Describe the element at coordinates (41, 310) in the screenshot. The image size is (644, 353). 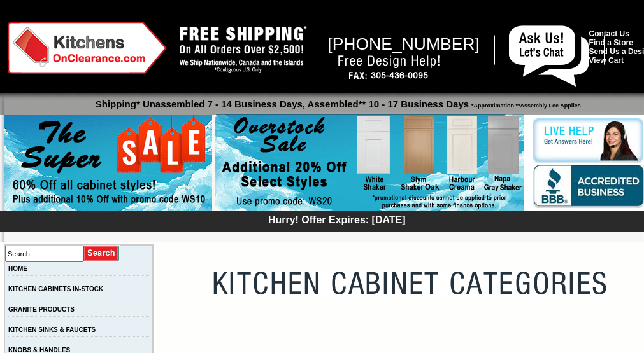
I see `a: GRANITE PRODUCTS` at that location.